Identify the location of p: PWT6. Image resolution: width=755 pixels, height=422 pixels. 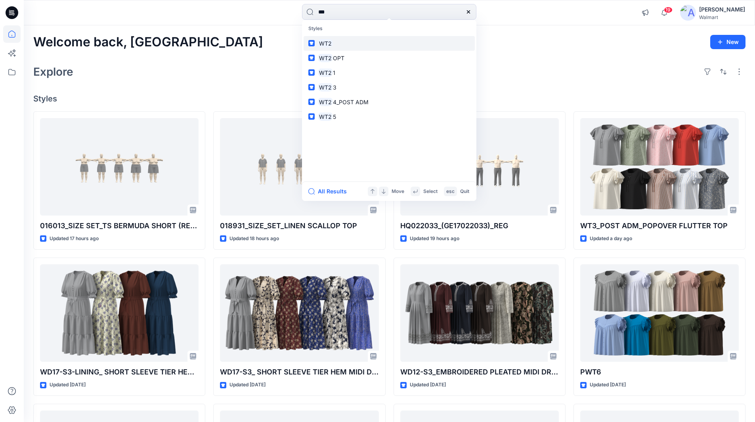
(660, 372).